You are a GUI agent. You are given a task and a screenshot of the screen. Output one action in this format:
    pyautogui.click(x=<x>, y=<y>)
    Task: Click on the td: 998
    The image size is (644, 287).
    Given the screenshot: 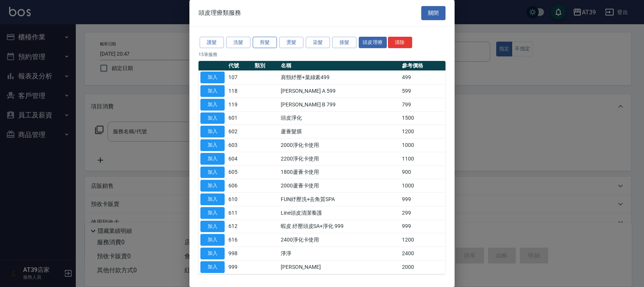 What is the action you would take?
    pyautogui.click(x=239, y=254)
    